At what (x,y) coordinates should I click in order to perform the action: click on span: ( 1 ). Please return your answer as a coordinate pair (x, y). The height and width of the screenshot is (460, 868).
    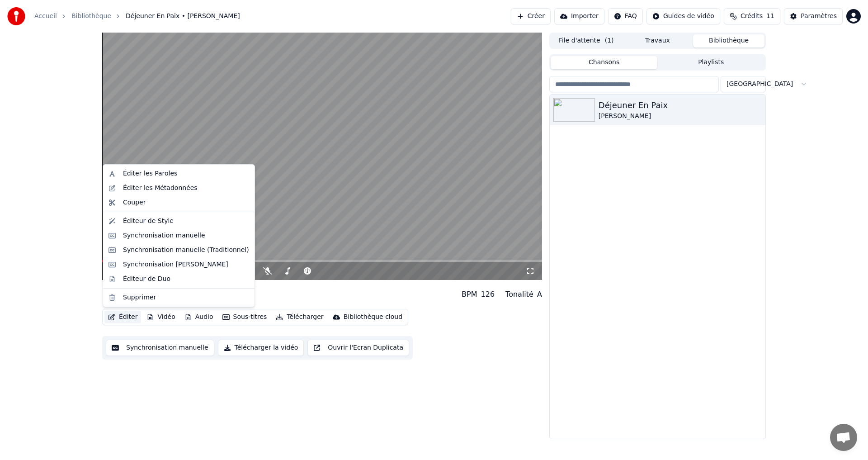
    Looking at the image, I should click on (610, 41).